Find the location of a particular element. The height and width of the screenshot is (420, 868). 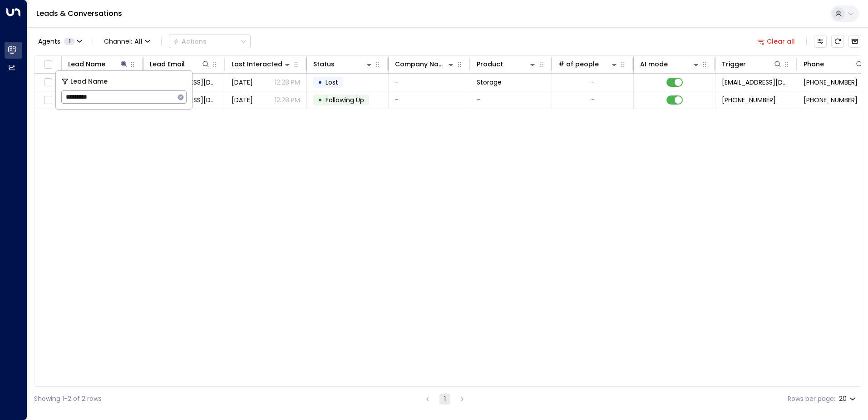

button: Channel:All is located at coordinates (127, 42).